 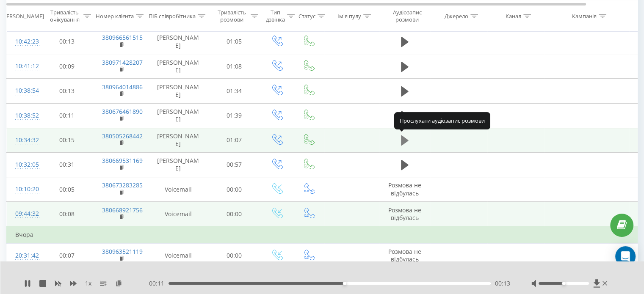 I want to click on div: 20:31:42, so click(x=24, y=255).